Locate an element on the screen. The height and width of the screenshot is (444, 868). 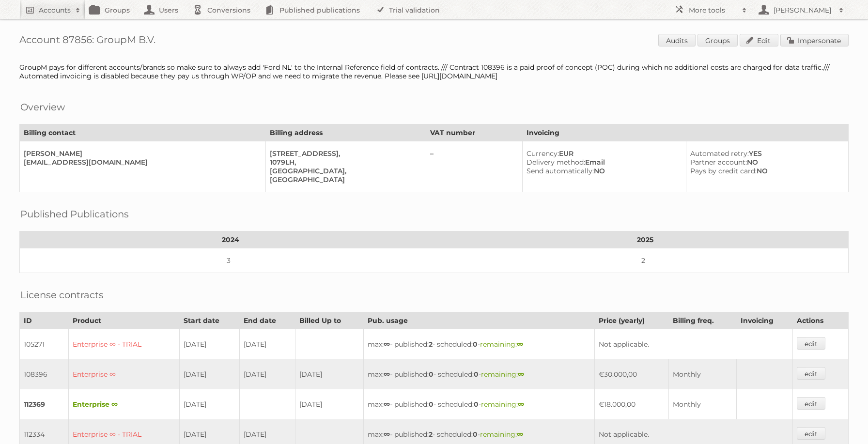
th: Price (yearly) is located at coordinates (631, 320).